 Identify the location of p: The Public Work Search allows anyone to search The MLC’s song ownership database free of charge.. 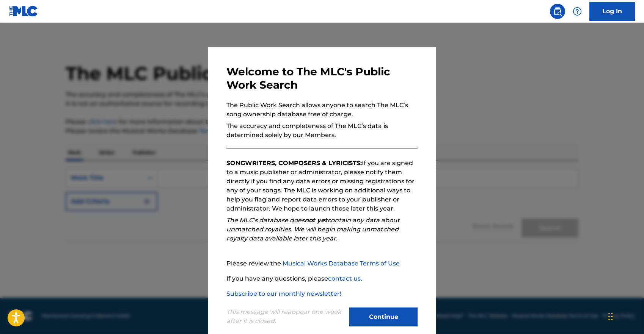
(322, 110).